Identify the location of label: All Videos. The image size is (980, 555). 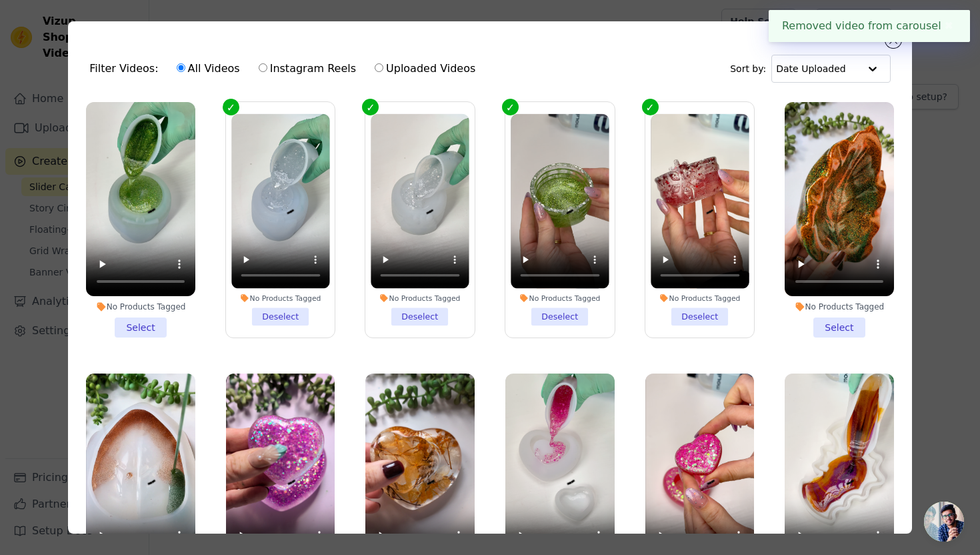
(208, 69).